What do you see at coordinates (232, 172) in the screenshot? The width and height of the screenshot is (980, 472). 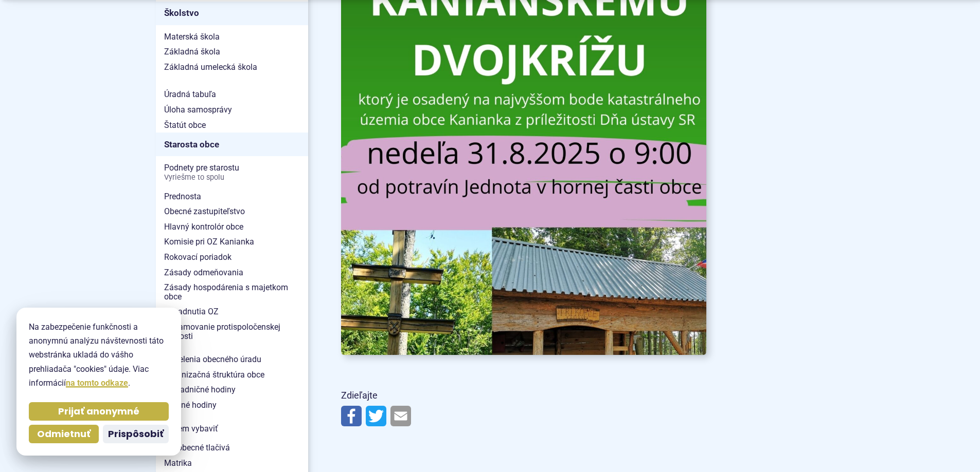 I see `span: Podnety pre starostu` at bounding box center [232, 172].